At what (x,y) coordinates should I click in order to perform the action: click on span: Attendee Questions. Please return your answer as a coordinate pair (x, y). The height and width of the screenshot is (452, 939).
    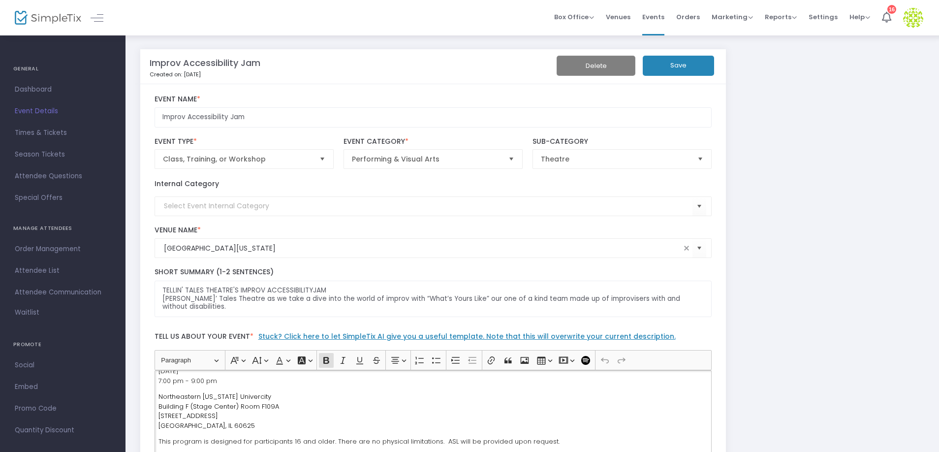
    Looking at the image, I should click on (63, 176).